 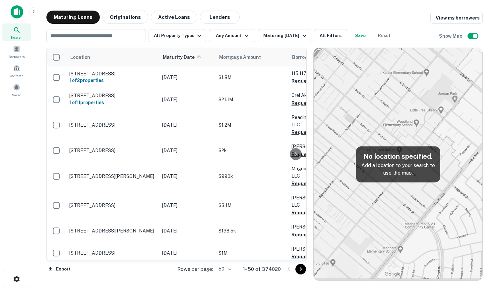 What do you see at coordinates (125, 17) in the screenshot?
I see `button: Originations` at bounding box center [125, 17].